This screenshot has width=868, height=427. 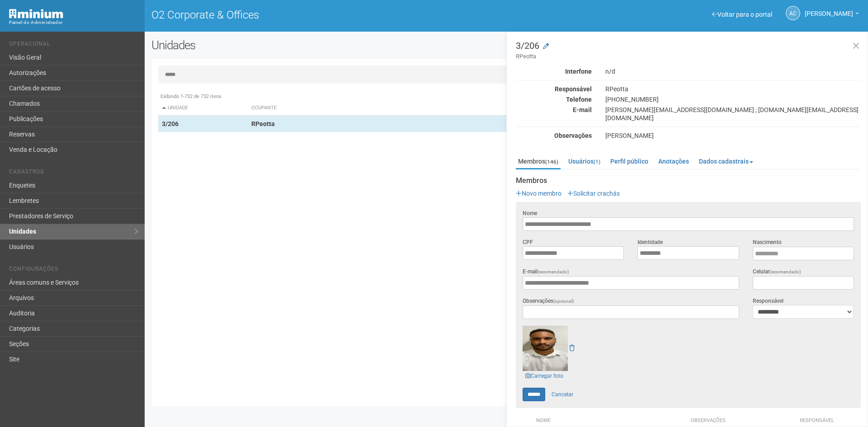 I want to click on a: Cancelar, so click(x=563, y=395).